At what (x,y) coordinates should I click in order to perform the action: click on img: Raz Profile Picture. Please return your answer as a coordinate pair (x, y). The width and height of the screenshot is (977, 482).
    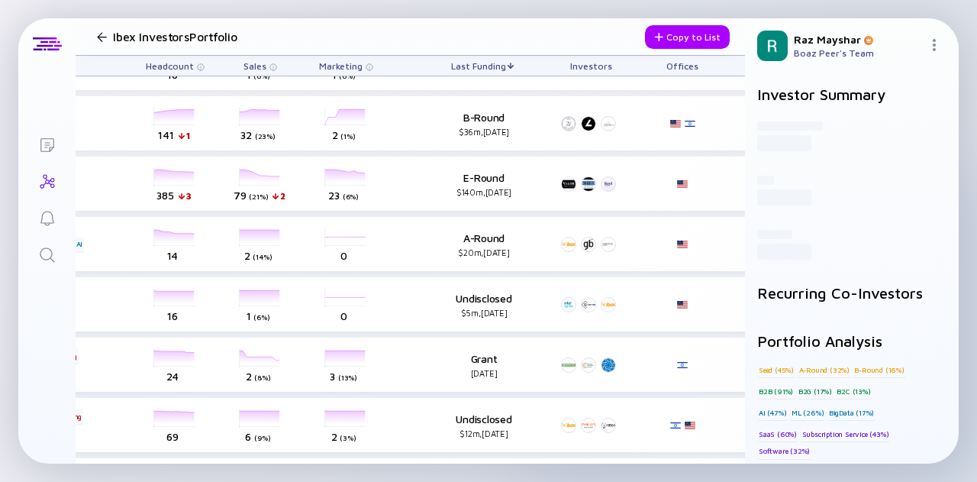
    Looking at the image, I should click on (773, 46).